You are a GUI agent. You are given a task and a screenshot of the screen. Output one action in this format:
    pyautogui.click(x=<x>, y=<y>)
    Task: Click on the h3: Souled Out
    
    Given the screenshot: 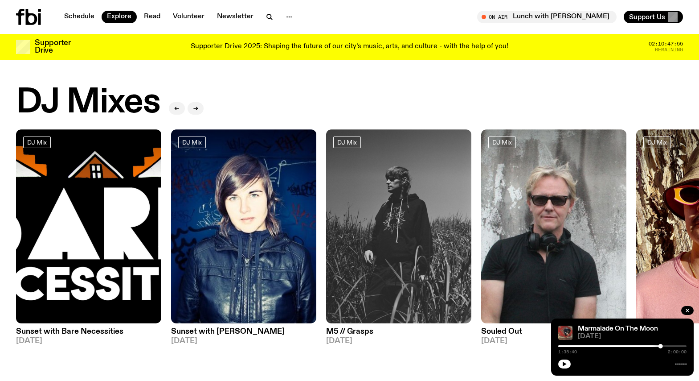 What is the action you would take?
    pyautogui.click(x=554, y=331)
    